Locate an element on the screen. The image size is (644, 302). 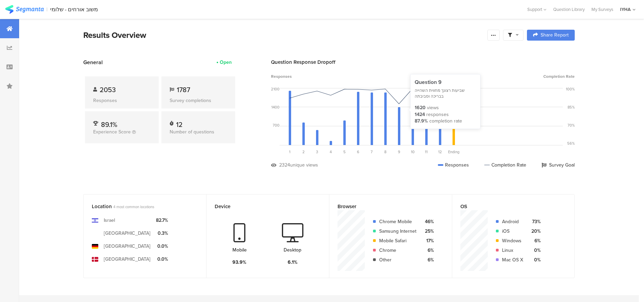
div: 1400 is located at coordinates (275, 107).